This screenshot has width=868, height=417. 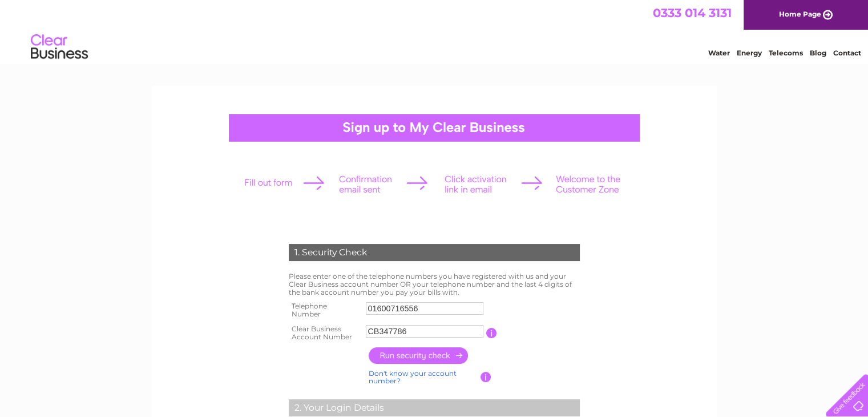 I want to click on th: Clear Business Account Number, so click(x=324, y=333).